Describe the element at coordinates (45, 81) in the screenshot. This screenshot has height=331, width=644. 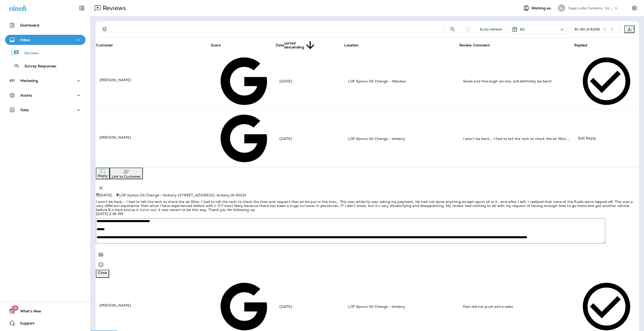
I see `button: Marketing` at that location.